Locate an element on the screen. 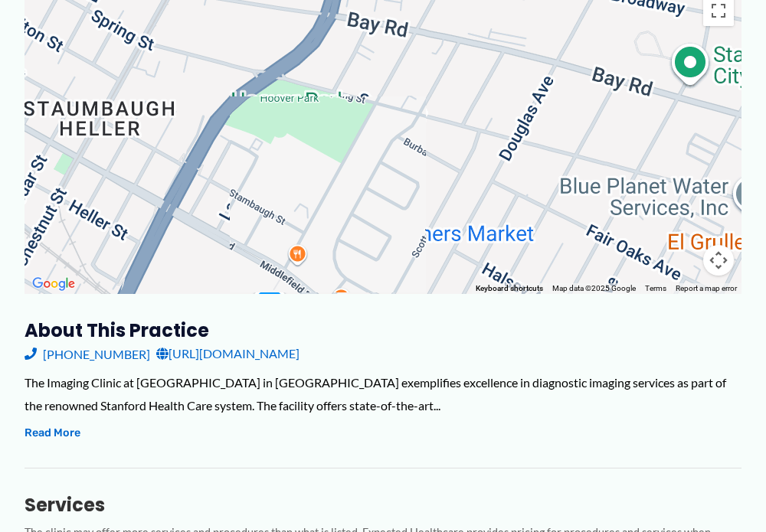 The width and height of the screenshot is (766, 532). img: Google is located at coordinates (54, 284).